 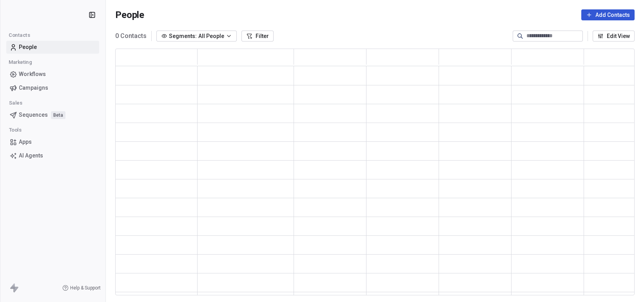 I want to click on span: Marketing, so click(x=20, y=63).